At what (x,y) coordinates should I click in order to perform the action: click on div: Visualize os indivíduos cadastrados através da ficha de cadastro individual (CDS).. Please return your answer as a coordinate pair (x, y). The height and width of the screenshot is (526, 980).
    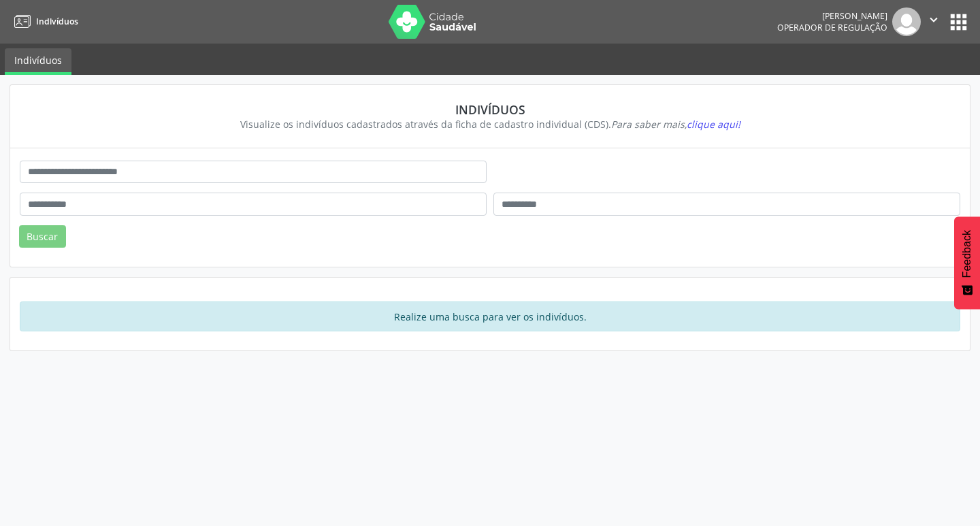
    Looking at the image, I should click on (490, 124).